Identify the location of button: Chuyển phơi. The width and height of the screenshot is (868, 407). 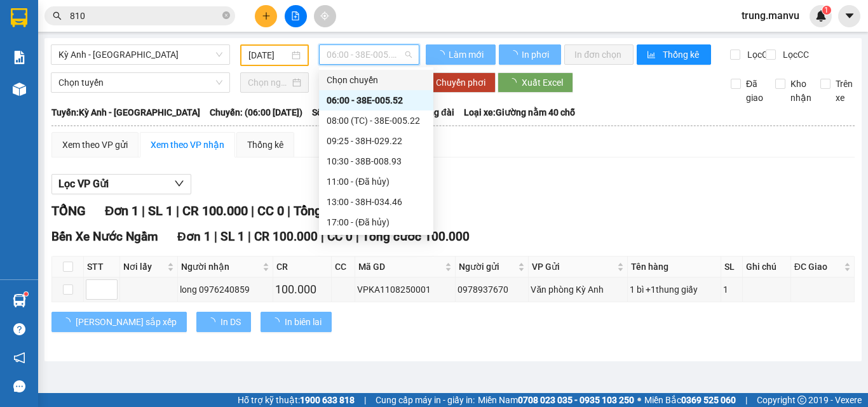
(461, 83).